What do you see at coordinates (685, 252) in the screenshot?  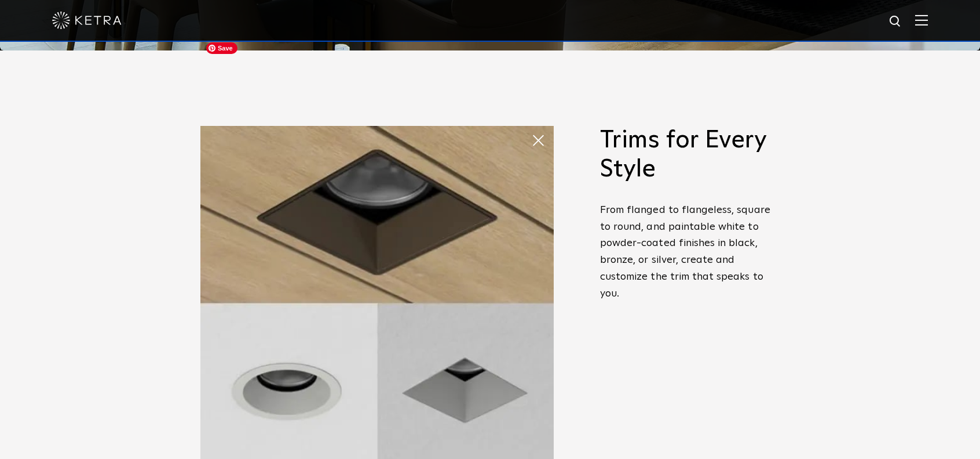 I see `span: From flanged to flangeless, square to round, and paintable white to powder-coated finishes in bla...` at bounding box center [685, 252].